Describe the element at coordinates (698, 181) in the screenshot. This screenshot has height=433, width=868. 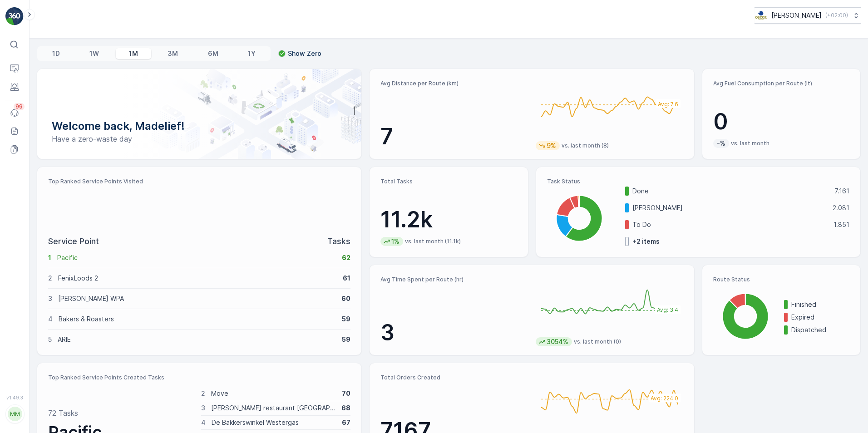
I see `p: Task Status` at that location.